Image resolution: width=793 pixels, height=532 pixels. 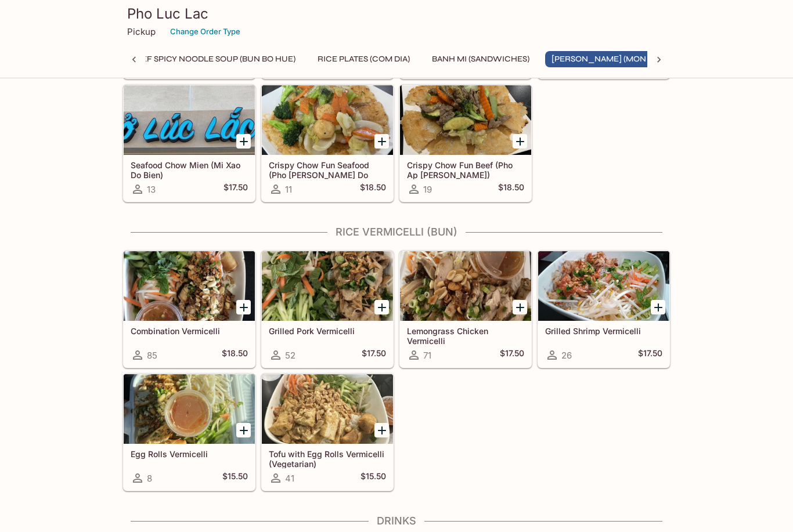 What do you see at coordinates (328, 459) in the screenshot?
I see `h5: Tofu with Egg Rolls Vermicelli (Vegetarian)` at bounding box center [328, 459].